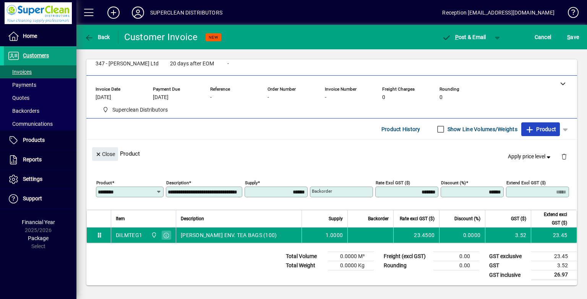 This screenshot has height=299, width=587. Describe the element at coordinates (40, 140) in the screenshot. I see `a: Products` at that location.